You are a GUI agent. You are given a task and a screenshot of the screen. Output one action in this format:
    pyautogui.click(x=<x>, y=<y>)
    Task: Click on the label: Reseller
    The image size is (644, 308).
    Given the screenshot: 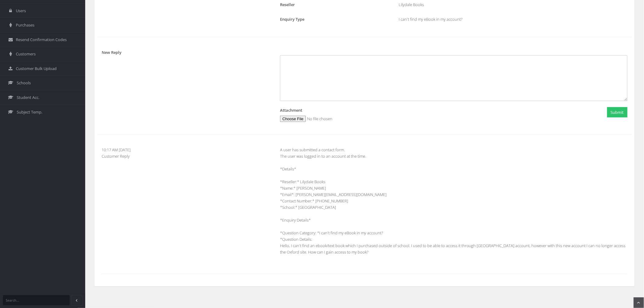 What is the action you would take?
    pyautogui.click(x=287, y=5)
    